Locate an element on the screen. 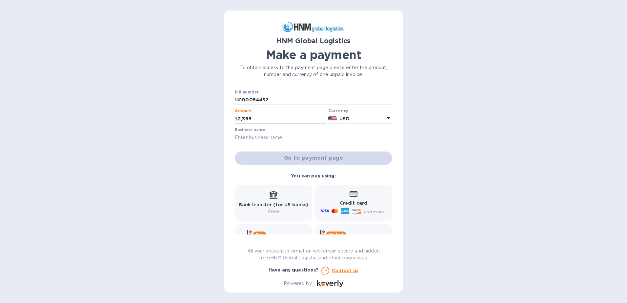  b: Credit card is located at coordinates (353, 203).